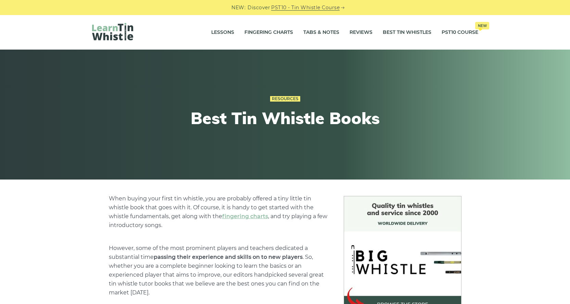 The width and height of the screenshot is (570, 304). Describe the element at coordinates (218, 212) in the screenshot. I see `p: When buying your first tin whistle, you are probably offered a tiny little tin whistle book that ...` at that location.